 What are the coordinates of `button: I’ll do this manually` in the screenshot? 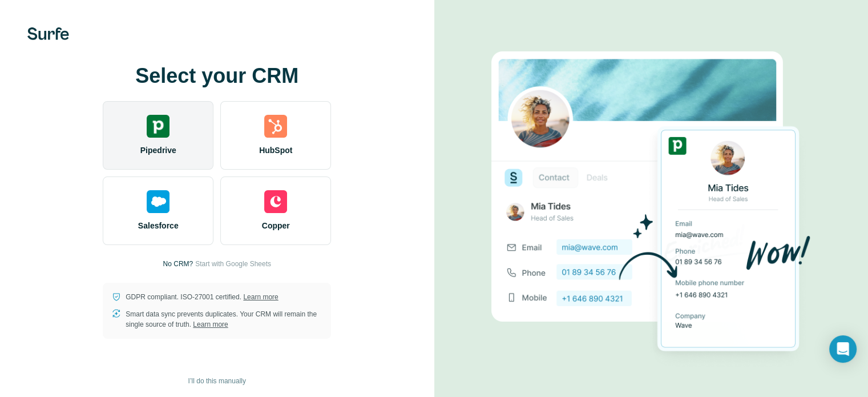 It's located at (217, 381).